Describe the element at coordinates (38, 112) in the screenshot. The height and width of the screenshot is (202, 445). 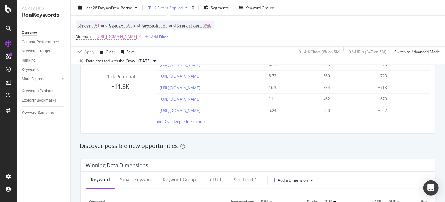
I see `div: Keyword Sampling` at that location.